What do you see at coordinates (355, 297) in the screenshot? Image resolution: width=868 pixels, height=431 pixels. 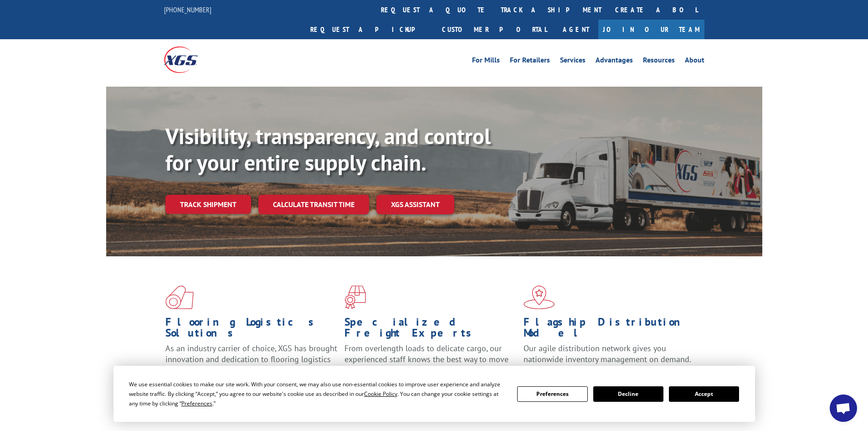 I see `img: xgs-icon-focused-on-flooring-red` at bounding box center [355, 297].